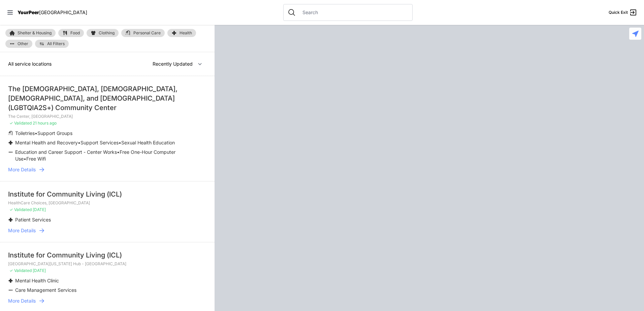 Image resolution: width=644 pixels, height=311 pixels. Describe the element at coordinates (30, 63) in the screenshot. I see `span: All service locations` at that location.